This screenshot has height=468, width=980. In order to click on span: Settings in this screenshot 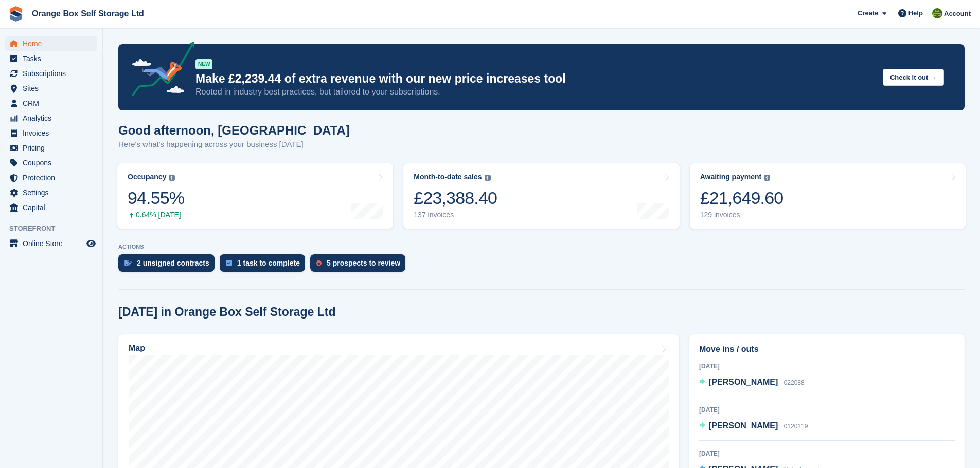, I will do `click(53, 193)`.